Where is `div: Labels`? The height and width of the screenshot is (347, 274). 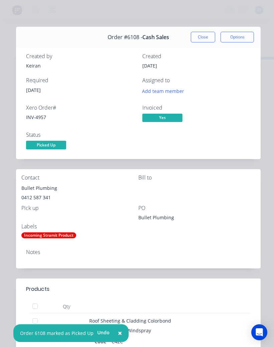 div: Labels is located at coordinates (80, 226).